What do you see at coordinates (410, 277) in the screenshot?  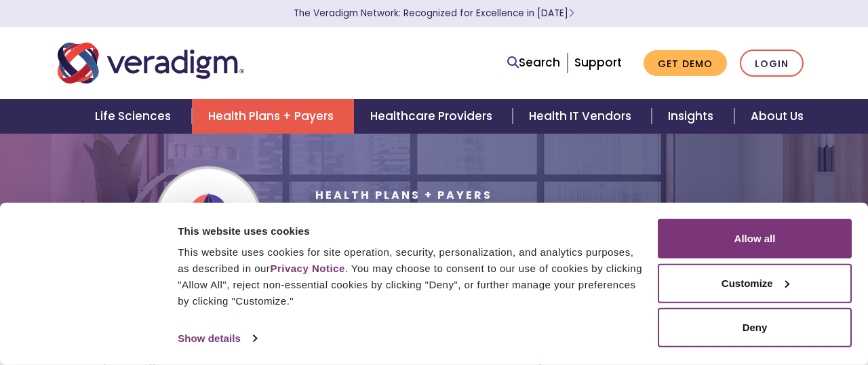 I see `div: This website uses cookies for site operation, security, personalization, and analytics purposes, ...` at bounding box center [410, 277].